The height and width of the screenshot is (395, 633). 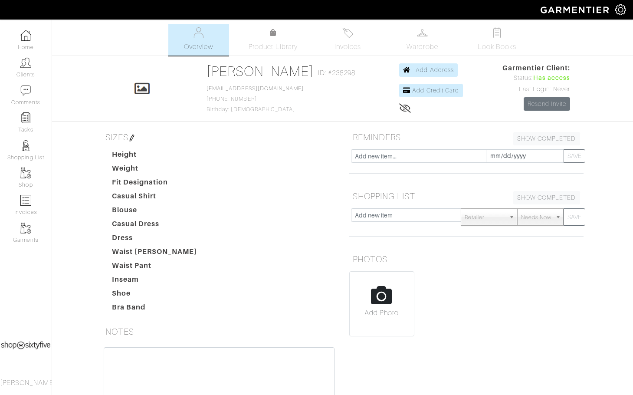 What do you see at coordinates (273, 40) in the screenshot?
I see `a: Product Library` at bounding box center [273, 40].